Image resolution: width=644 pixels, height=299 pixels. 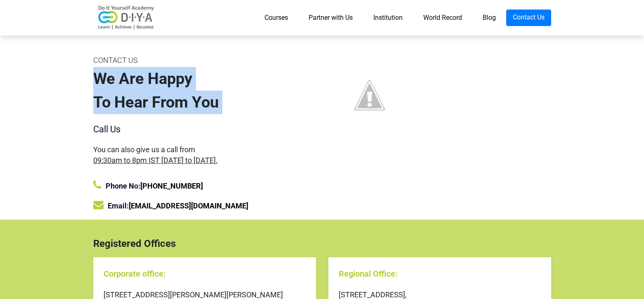 I want to click on img: logo-v2.png, so click(x=126, y=18).